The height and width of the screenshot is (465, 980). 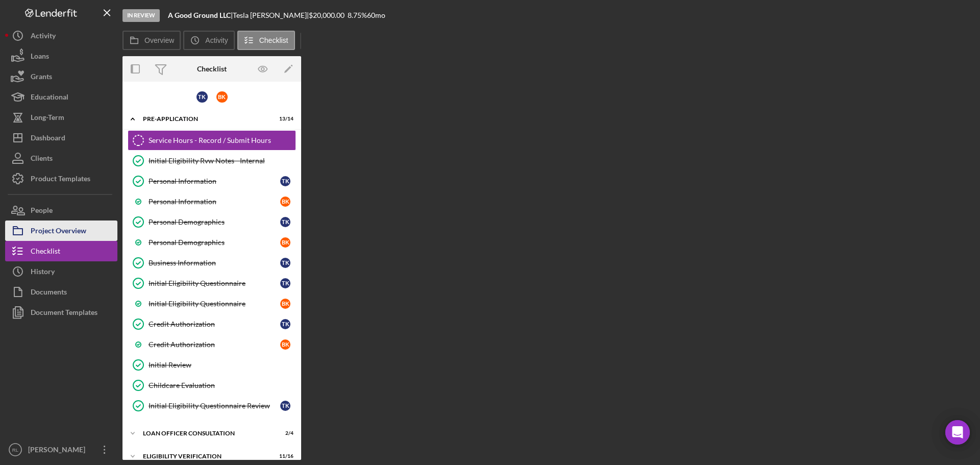 What do you see at coordinates (61, 158) in the screenshot?
I see `a: Clients` at bounding box center [61, 158].